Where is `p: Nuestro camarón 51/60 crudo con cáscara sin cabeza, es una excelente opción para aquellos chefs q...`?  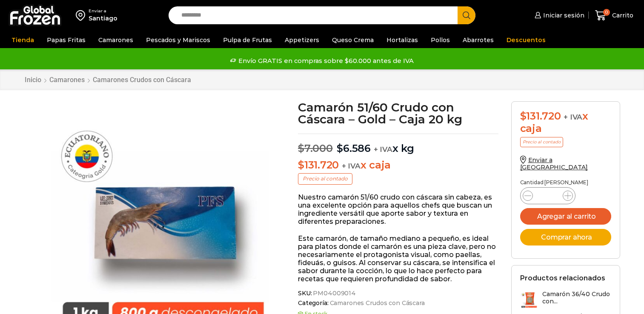
p: Nuestro camarón 51/60 crudo con cáscara sin cabeza, es una excelente opción para aquellos chefs q... is located at coordinates (398, 209).